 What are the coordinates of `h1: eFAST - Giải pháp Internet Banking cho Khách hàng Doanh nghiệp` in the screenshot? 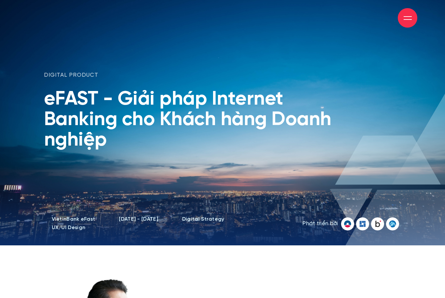 It's located at (192, 120).